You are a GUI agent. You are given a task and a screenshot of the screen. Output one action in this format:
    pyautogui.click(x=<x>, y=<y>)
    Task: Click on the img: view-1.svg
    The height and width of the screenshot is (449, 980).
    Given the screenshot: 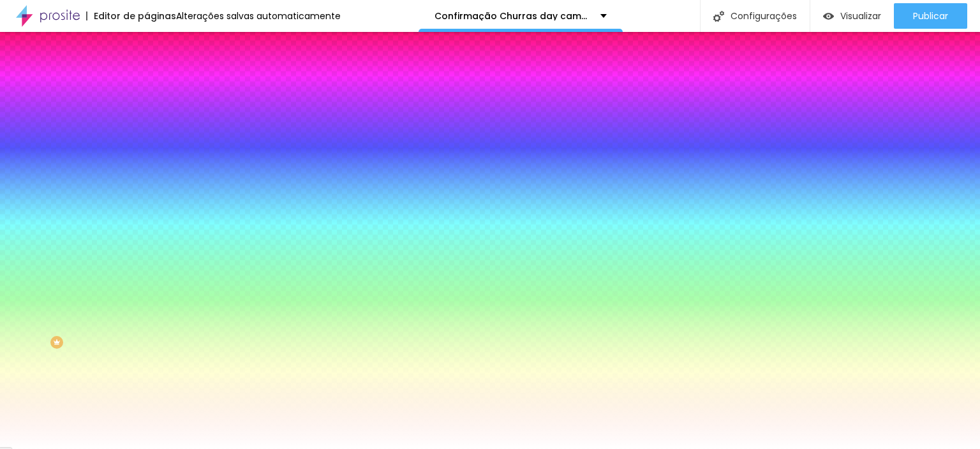 What is the action you would take?
    pyautogui.click(x=828, y=16)
    